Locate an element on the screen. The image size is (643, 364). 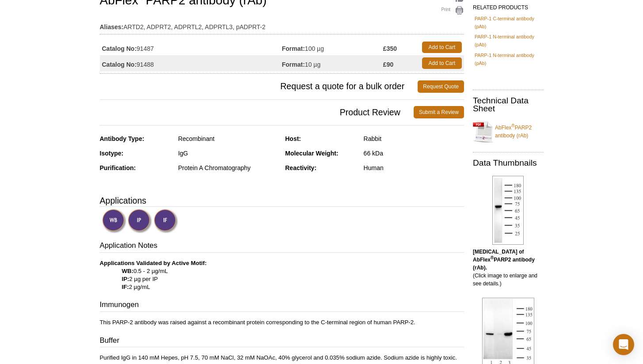
h2: Data Thumbnails is located at coordinates (508, 163).